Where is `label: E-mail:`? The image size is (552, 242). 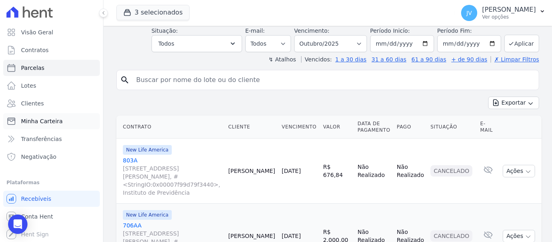
label: E-mail: is located at coordinates (255, 31).